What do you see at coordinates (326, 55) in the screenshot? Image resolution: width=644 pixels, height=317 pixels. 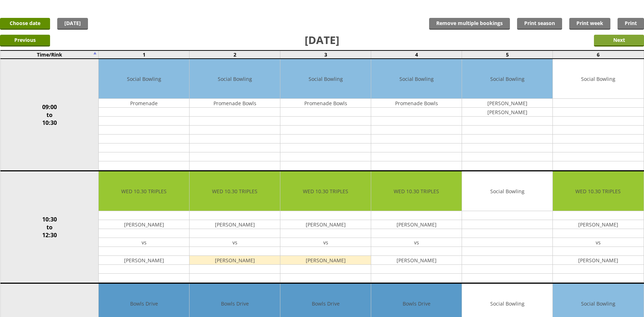 I see `td: 3` at bounding box center [326, 55].